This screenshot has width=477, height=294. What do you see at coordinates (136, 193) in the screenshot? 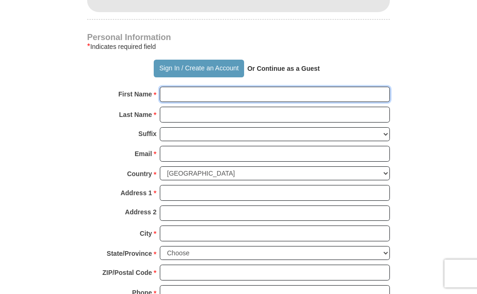
I see `strong: Address 1` at bounding box center [136, 193].